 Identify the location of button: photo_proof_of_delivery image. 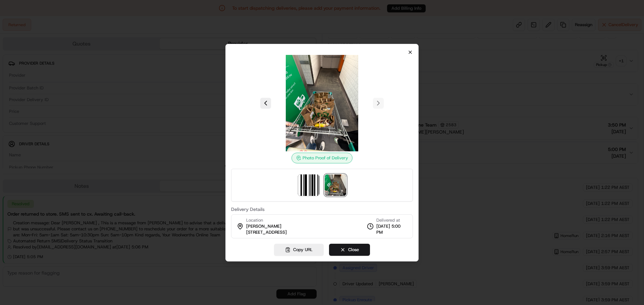
(335, 185).